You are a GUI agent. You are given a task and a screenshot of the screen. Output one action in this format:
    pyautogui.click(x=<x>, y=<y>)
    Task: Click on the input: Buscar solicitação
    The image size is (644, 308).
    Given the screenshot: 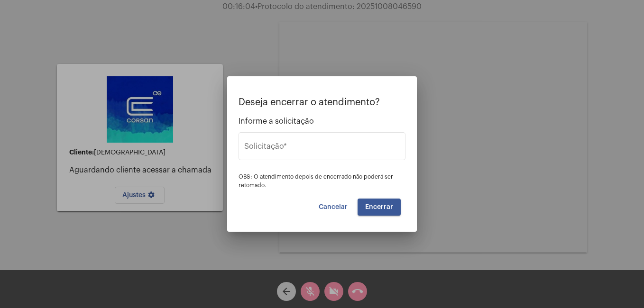 What is the action you would take?
    pyautogui.click(x=322, y=148)
    